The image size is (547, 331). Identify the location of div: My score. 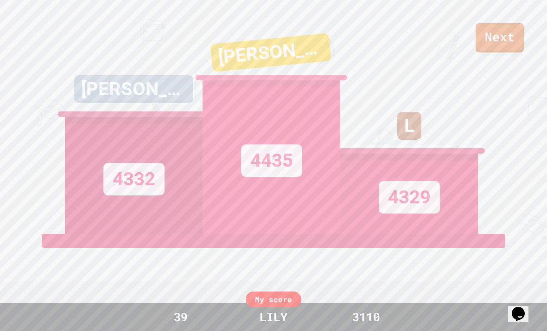
(274, 299).